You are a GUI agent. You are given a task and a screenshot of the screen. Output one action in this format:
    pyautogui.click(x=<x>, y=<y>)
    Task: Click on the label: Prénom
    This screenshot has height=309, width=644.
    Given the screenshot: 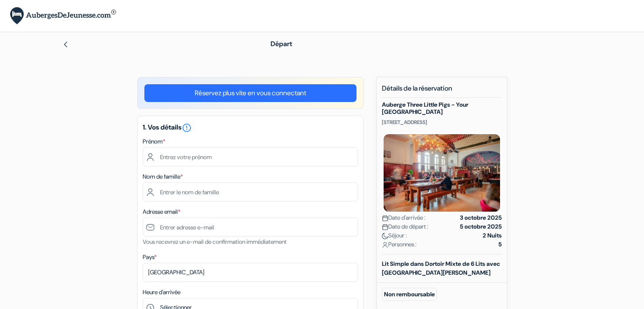 What is the action you would take?
    pyautogui.click(x=154, y=141)
    